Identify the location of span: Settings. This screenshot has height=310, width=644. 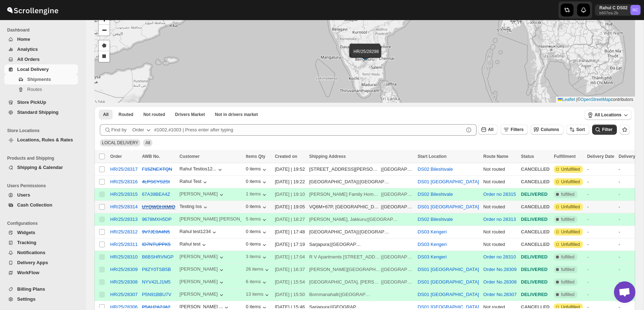
(26, 299).